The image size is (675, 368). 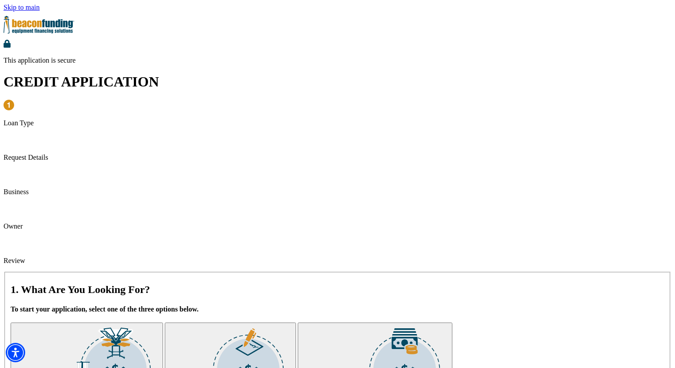 I want to click on a: Skip to main, so click(x=22, y=7).